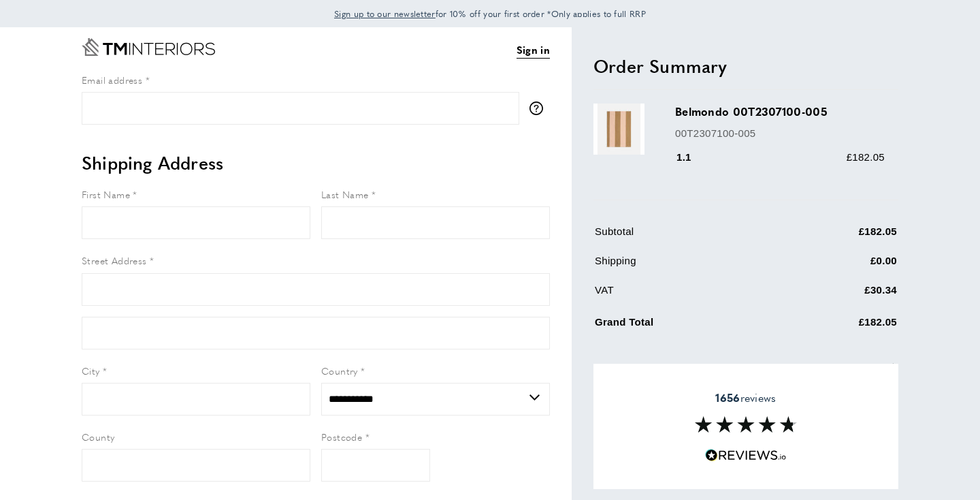 Image resolution: width=980 pixels, height=500 pixels. Describe the element at coordinates (385, 13) in the screenshot. I see `span: Sign up to our newsletter` at that location.